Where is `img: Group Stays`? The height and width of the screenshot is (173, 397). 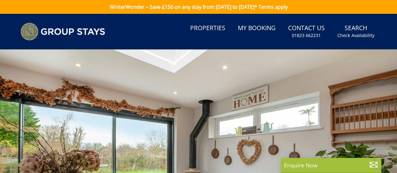
img: Group Stays is located at coordinates (63, 31).